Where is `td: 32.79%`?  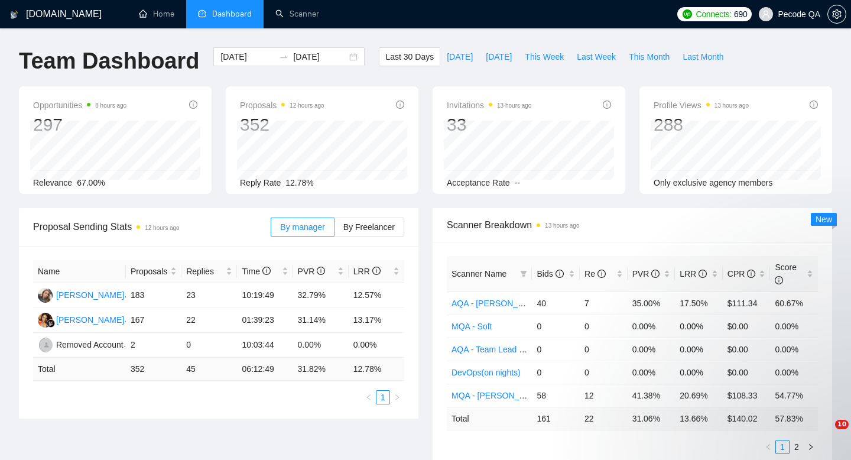
td: 32.79% is located at coordinates (321, 296).